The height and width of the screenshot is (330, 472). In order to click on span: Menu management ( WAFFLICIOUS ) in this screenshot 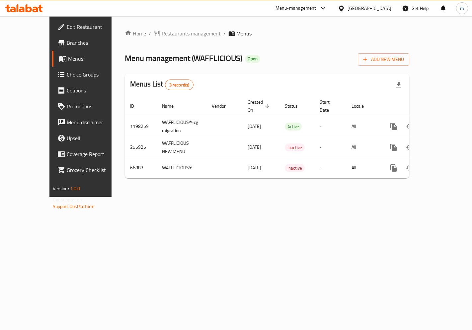, I will do `click(183, 58)`.